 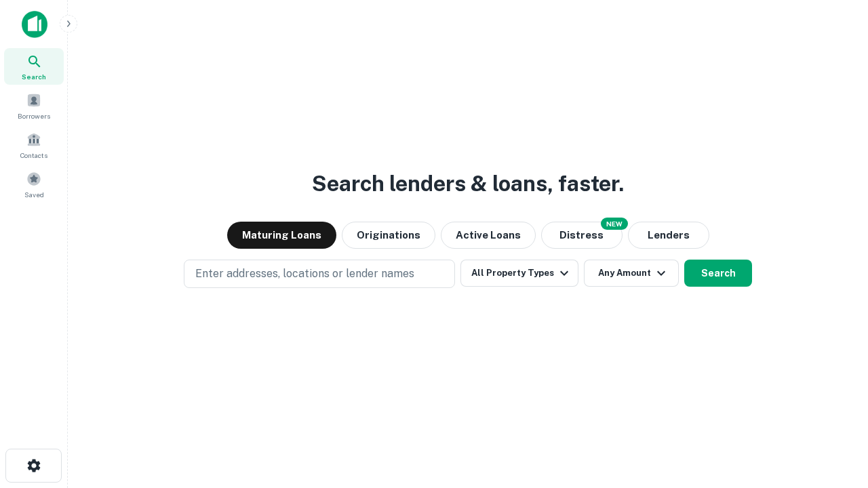 What do you see at coordinates (34, 67) in the screenshot?
I see `div: Search` at bounding box center [34, 67].